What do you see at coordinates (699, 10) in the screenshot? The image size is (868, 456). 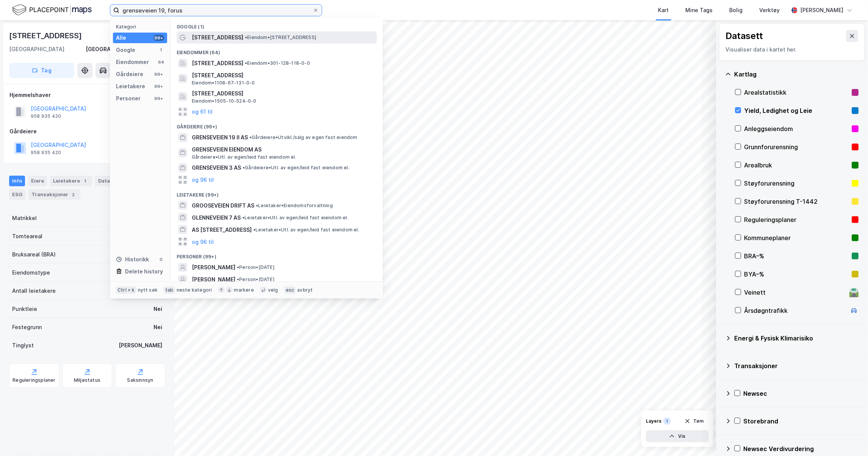 I see `div: Mine Tags` at bounding box center [699, 10].